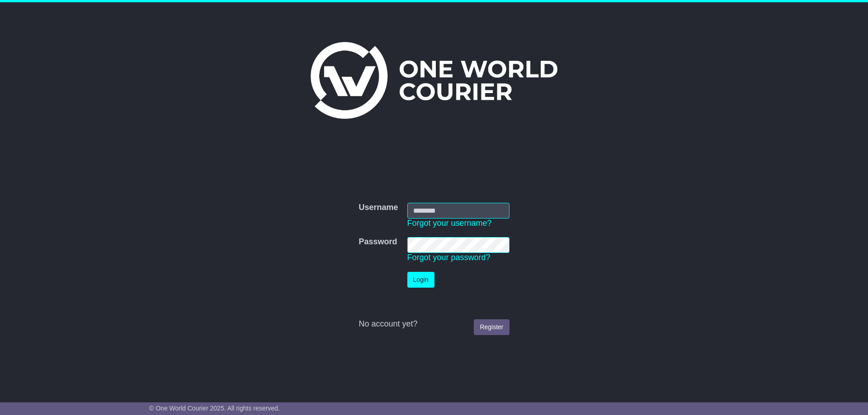 The height and width of the screenshot is (415, 868). What do you see at coordinates (434, 80) in the screenshot?
I see `img: One World` at bounding box center [434, 80].